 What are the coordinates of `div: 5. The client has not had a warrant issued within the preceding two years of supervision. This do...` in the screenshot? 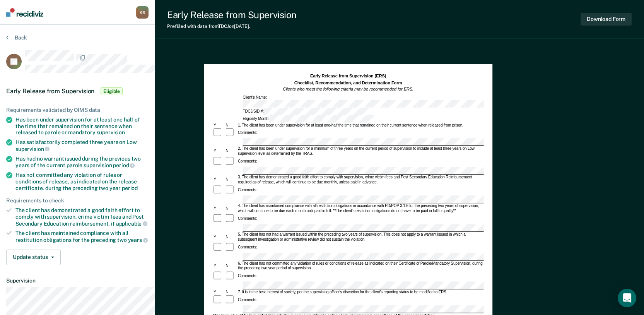 It's located at (360, 238).